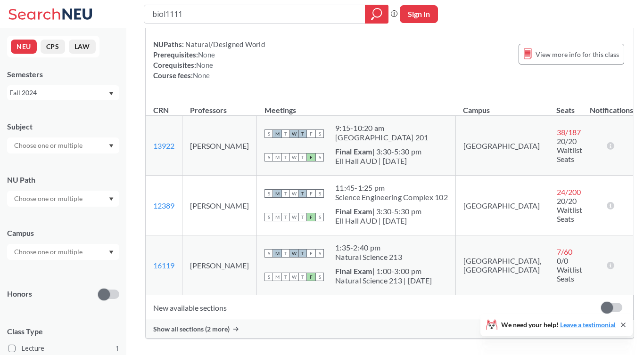  Describe the element at coordinates (63, 74) in the screenshot. I see `div: Semesters` at that location.